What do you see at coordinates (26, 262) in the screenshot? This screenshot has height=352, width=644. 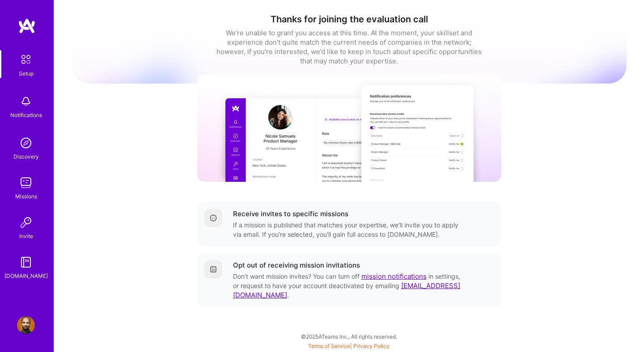 I see `img: guide book` at bounding box center [26, 262].